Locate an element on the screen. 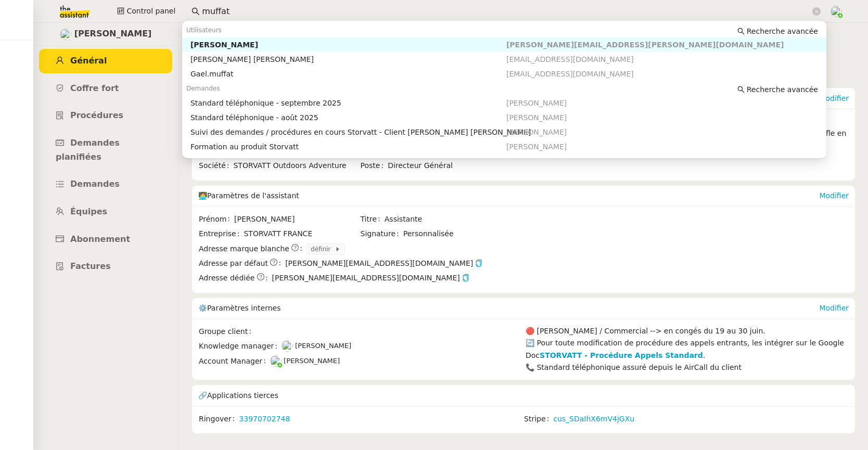 The width and height of the screenshot is (868, 450). div: 🔄 Pour toute modification de procédure des appels entrants, les intégrer sur le Google Doc . is located at coordinates (687, 349).